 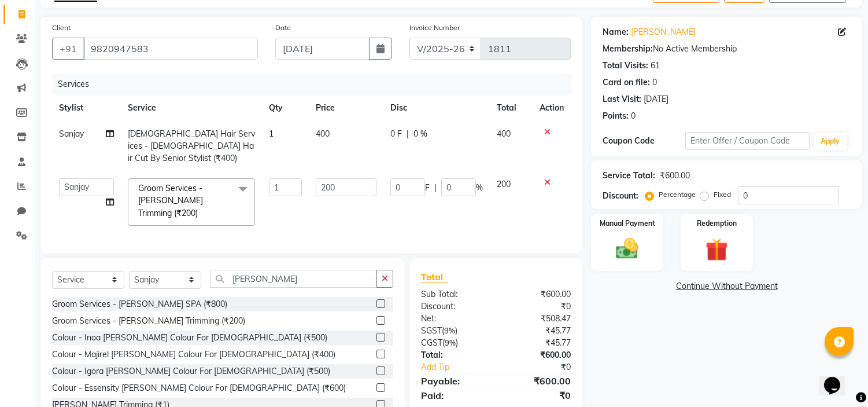 I want to click on input: Search or Scan, so click(x=293, y=278).